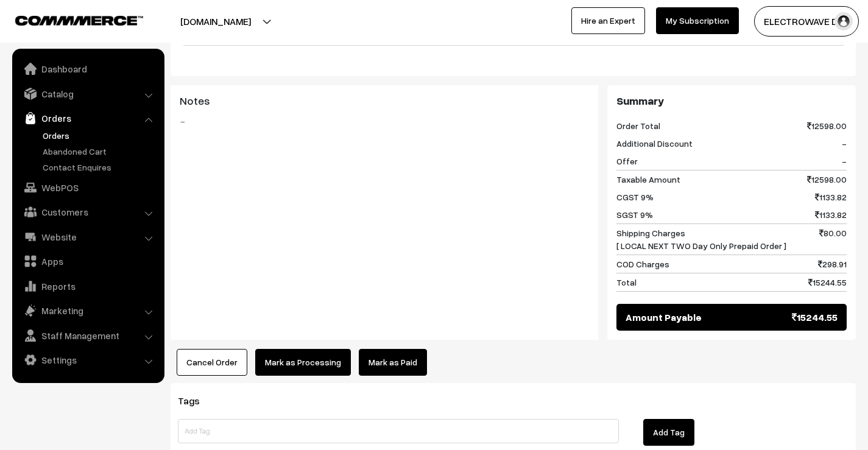 The height and width of the screenshot is (450, 868). Describe the element at coordinates (701, 240) in the screenshot. I see `span: Shipping Charges [ LOCAL NEXT TWO Day Only Prepaid Order ]` at that location.